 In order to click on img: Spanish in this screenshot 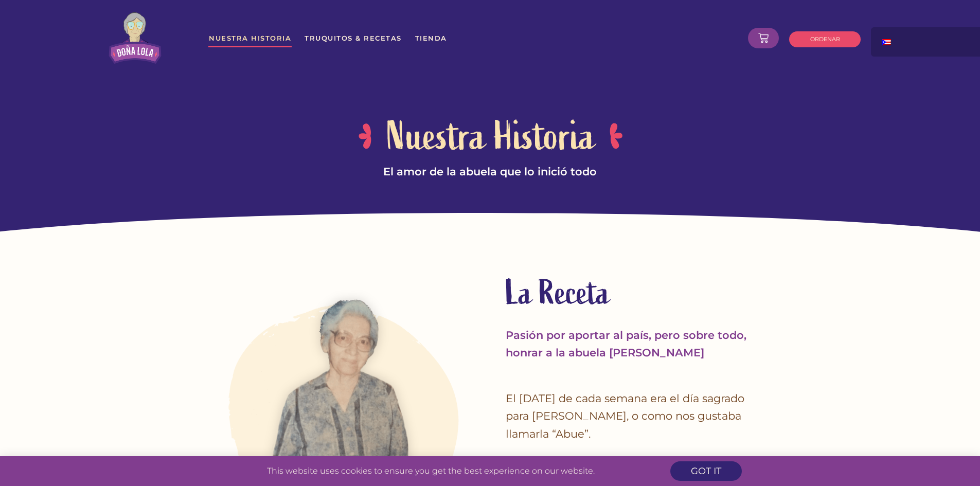, I will do `click(887, 42)`.